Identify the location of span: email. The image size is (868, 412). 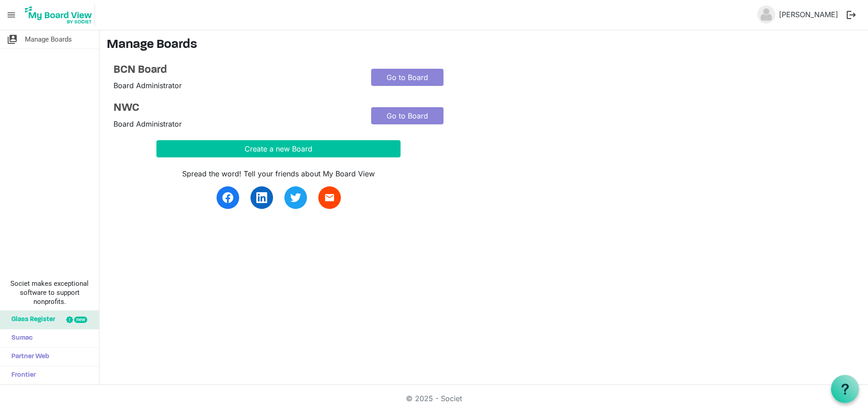
(330, 198).